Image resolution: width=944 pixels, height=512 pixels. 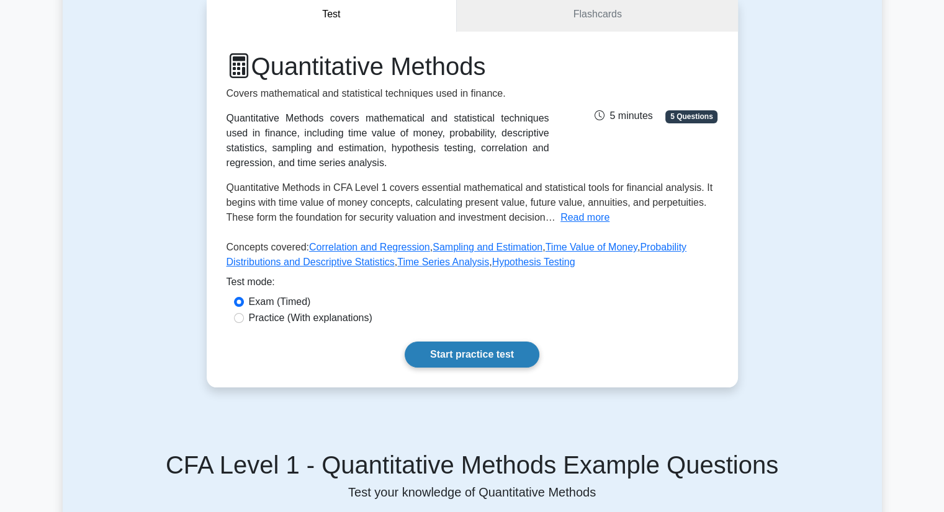 What do you see at coordinates (487, 247) in the screenshot?
I see `a: Sampling and Estimation` at bounding box center [487, 247].